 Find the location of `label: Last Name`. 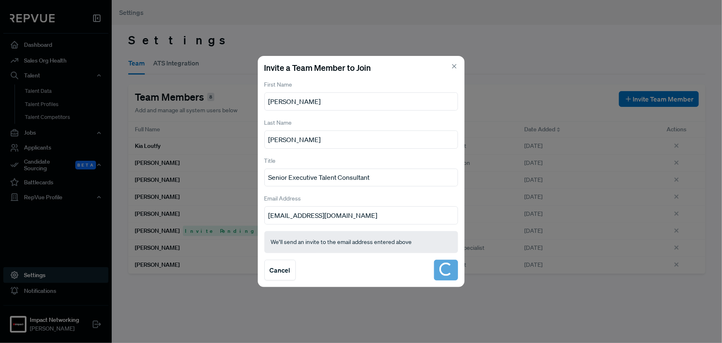

label: Last Name is located at coordinates (278, 122).